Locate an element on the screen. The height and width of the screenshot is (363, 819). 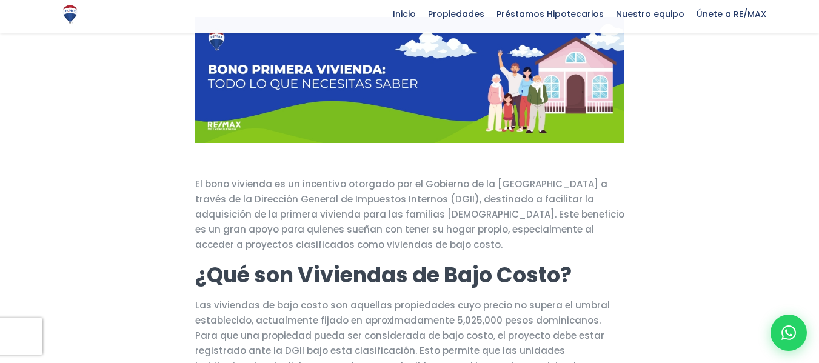
img: Logo de REMAX is located at coordinates (70, 14).